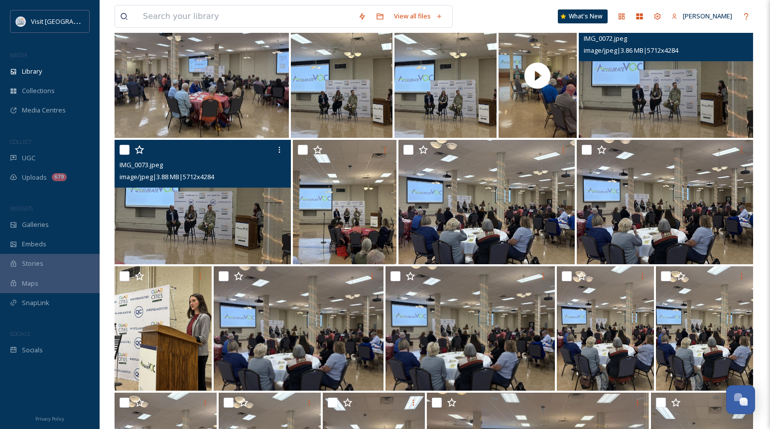 Image resolution: width=770 pixels, height=429 pixels. What do you see at coordinates (487, 202) in the screenshot?
I see `img: IMG_0076.jpeg` at bounding box center [487, 202].